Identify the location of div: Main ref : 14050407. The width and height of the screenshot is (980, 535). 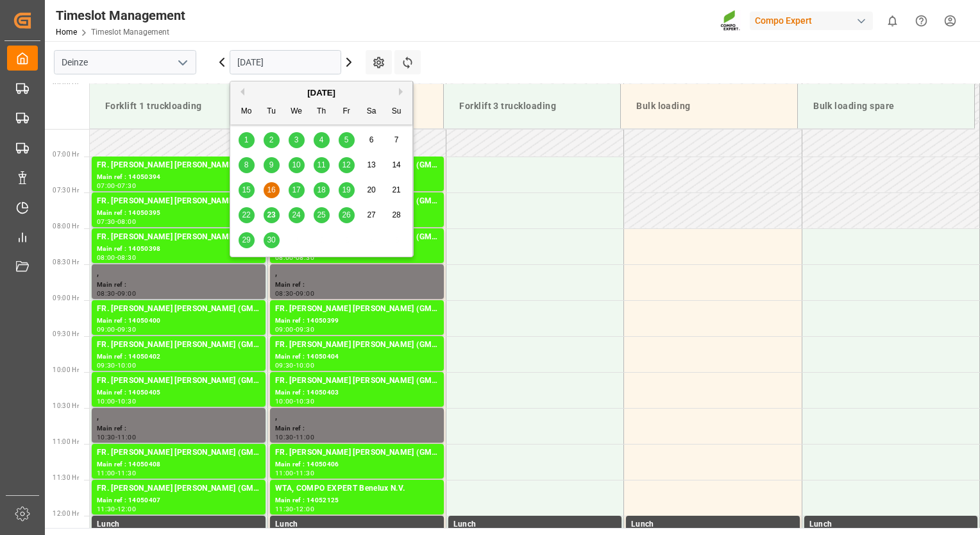
(178, 500).